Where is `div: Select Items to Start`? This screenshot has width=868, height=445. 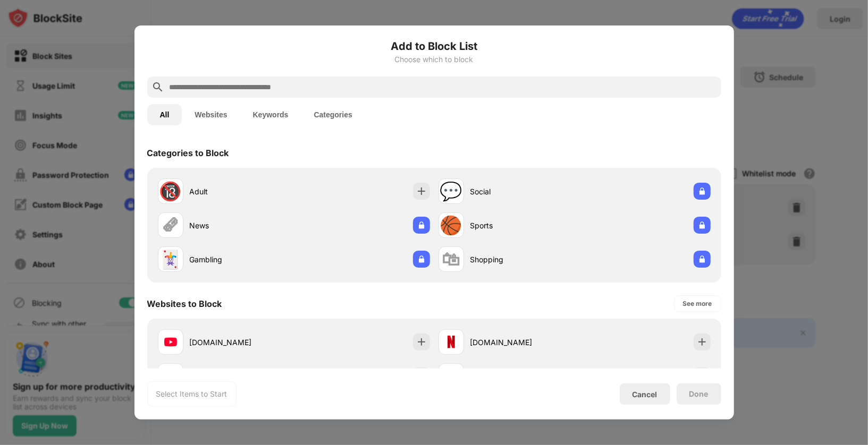 div: Select Items to Start is located at coordinates (192, 394).